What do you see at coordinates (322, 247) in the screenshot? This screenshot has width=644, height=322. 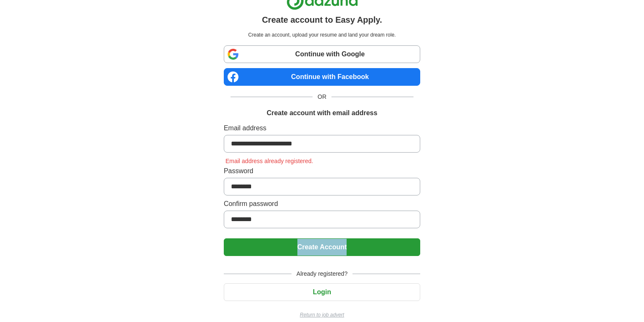 I see `button: Create Account` at bounding box center [322, 247].